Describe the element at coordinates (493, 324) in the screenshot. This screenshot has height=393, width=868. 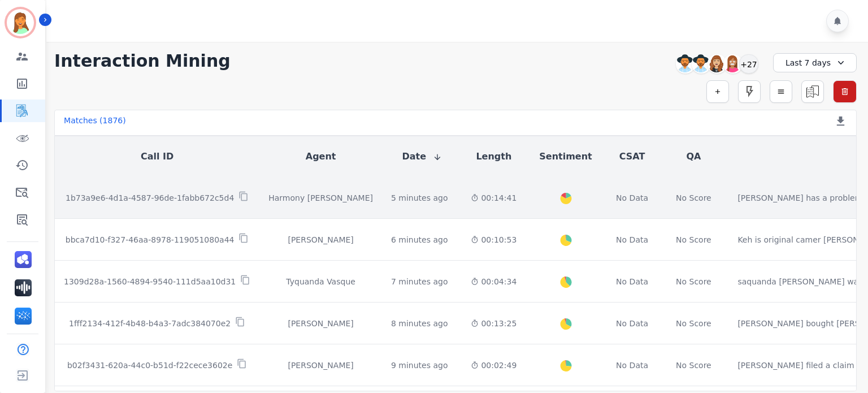
I see `div: 00:13:25` at that location.